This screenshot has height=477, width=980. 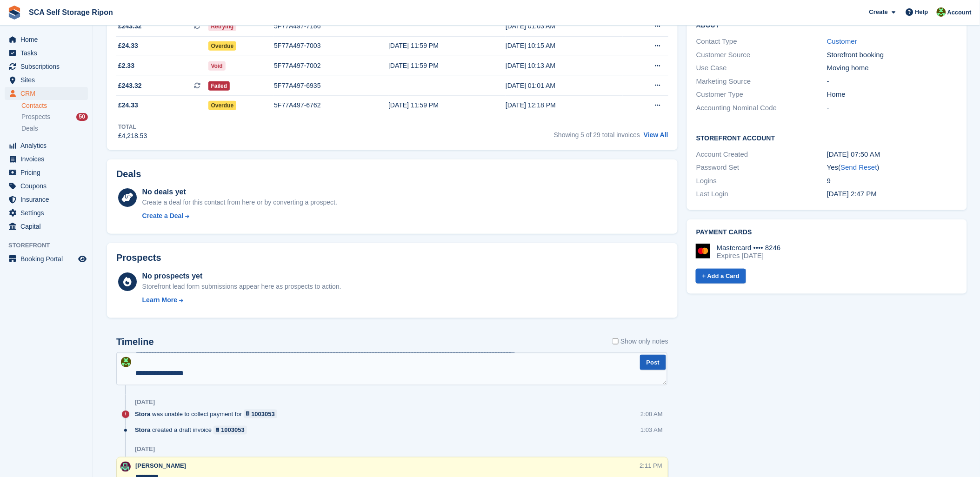 I want to click on span: Account, so click(x=959, y=13).